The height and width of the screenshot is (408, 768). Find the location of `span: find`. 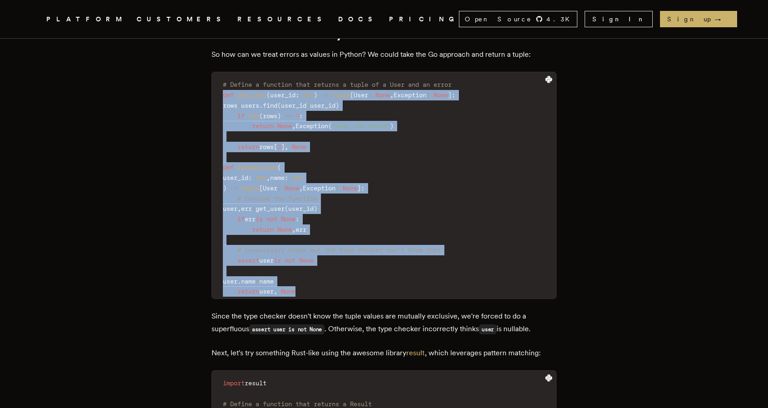

span: find is located at coordinates (270, 105).